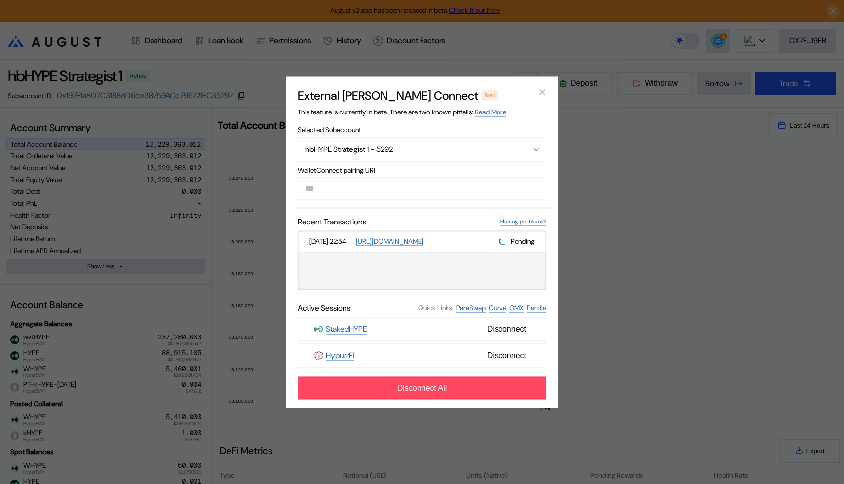 The width and height of the screenshot is (844, 484). Describe the element at coordinates (332, 221) in the screenshot. I see `span: Recent Transactions` at that location.